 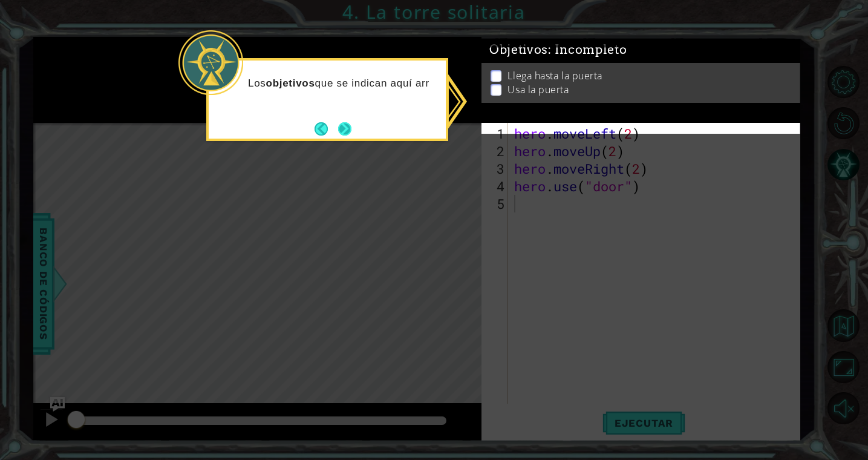 What do you see at coordinates (291, 83) in the screenshot?
I see `strong: objetivos` at bounding box center [291, 83].